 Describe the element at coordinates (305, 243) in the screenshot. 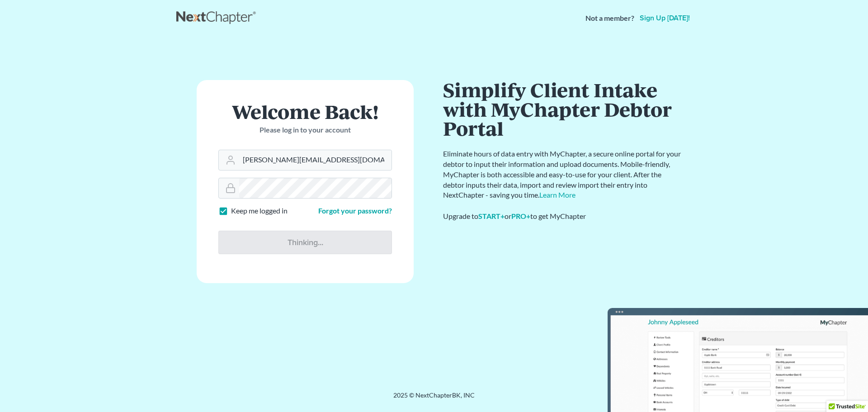

I see `input: Thinking...` at that location.